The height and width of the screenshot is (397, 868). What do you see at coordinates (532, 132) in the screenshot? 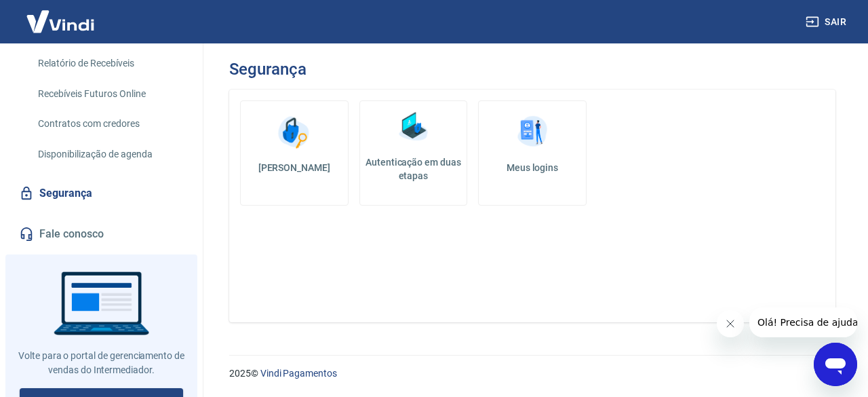
I see `img: Meus logins` at bounding box center [532, 132].